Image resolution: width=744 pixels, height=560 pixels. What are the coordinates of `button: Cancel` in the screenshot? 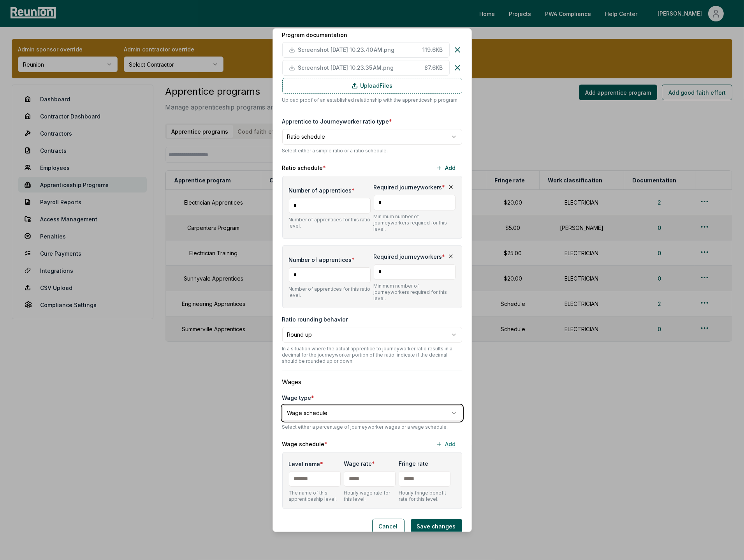 It's located at (389, 526).